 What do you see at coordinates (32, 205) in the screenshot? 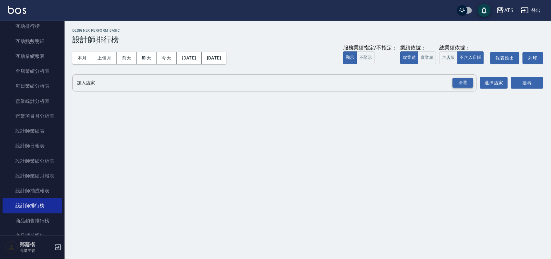
I see `a: 設計師排行榜` at bounding box center [32, 205].